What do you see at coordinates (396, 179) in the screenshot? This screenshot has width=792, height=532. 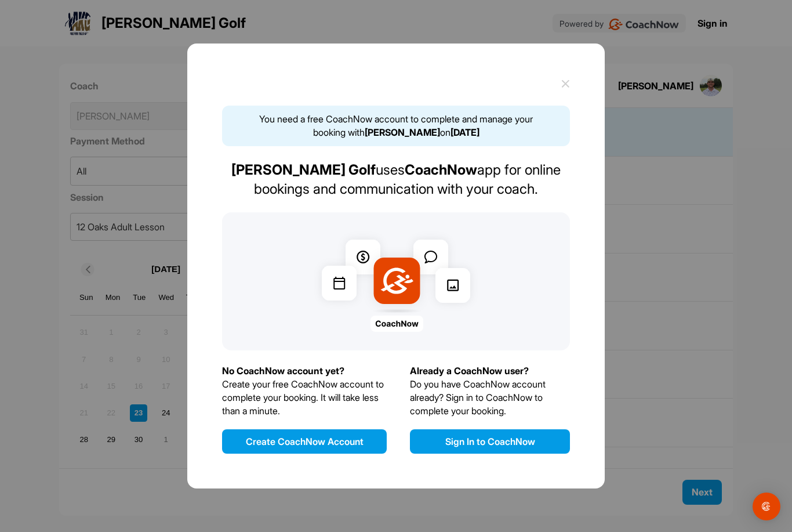 I see `div: uses app for online bookings and communication with your coach.` at bounding box center [396, 179].